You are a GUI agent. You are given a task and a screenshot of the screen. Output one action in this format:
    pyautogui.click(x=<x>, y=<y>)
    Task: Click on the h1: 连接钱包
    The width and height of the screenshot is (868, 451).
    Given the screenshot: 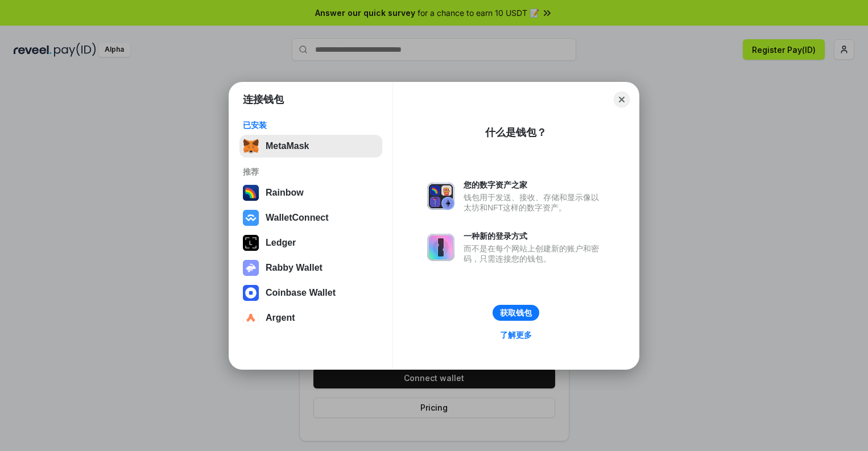 What is the action you would take?
    pyautogui.click(x=263, y=100)
    